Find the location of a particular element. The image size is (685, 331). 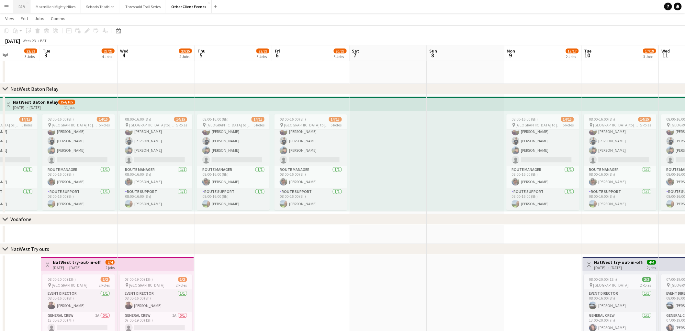

span: Tue is located at coordinates (588, 51).